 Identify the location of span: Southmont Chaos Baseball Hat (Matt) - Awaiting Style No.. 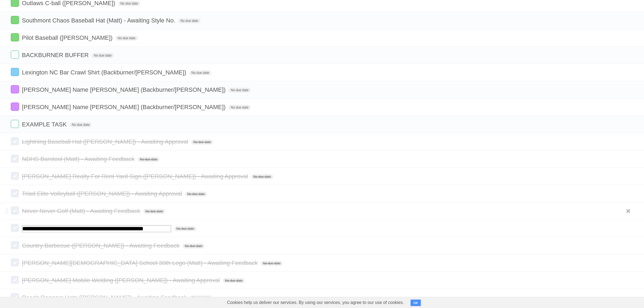
(99, 20).